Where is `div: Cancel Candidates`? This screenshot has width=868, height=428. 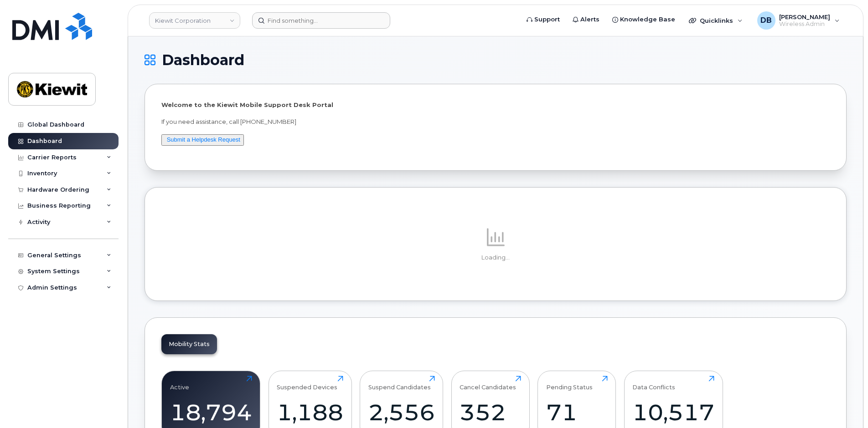 div: Cancel Candidates is located at coordinates (488, 383).